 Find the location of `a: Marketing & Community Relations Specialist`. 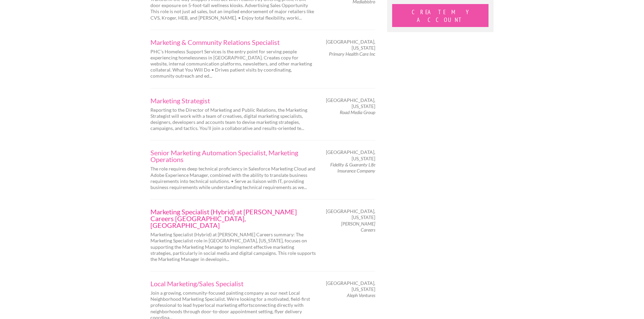

a: Marketing & Community Relations Specialist is located at coordinates (233, 42).